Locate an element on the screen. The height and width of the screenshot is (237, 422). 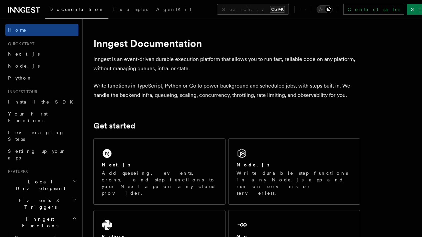
a: Next.js is located at coordinates (42, 54).